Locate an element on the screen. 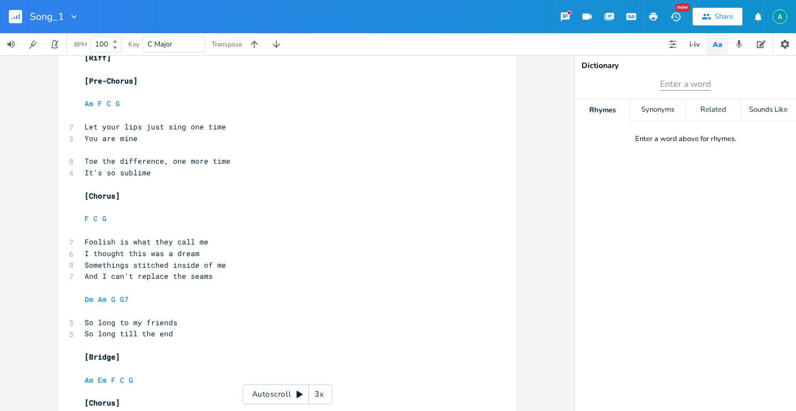 This screenshot has width=796, height=411. div: Enter a word above for rhymes. is located at coordinates (686, 139).